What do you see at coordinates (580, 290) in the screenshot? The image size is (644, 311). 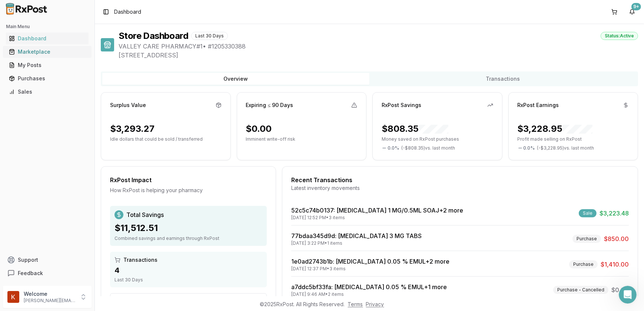 I see `div: Purchase - Cancelled` at bounding box center [580, 290].